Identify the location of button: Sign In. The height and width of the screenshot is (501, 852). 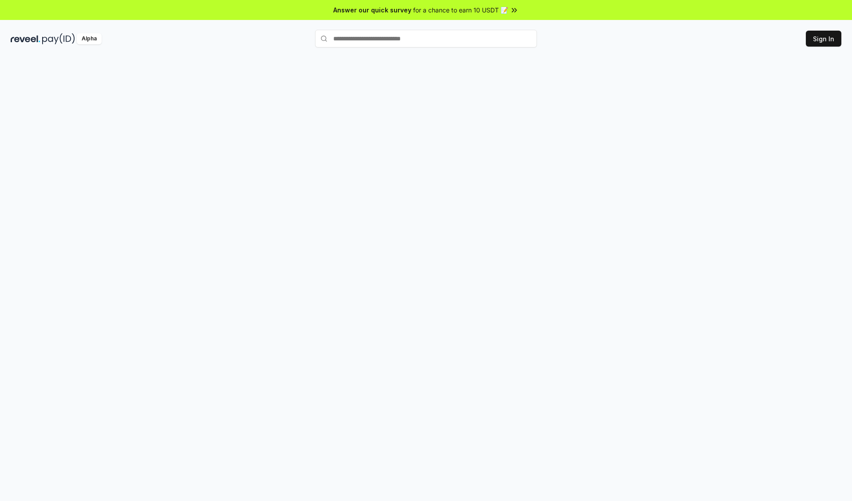
(824, 39).